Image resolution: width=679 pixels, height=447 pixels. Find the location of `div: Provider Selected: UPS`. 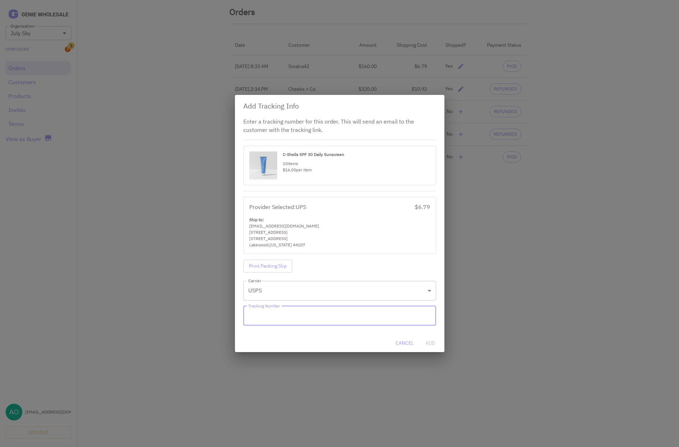

div: Provider Selected: UPS is located at coordinates (278, 207).